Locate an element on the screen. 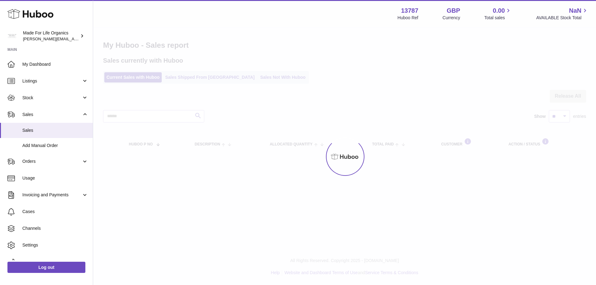 The width and height of the screenshot is (596, 285). a: Log out is located at coordinates (46, 267).